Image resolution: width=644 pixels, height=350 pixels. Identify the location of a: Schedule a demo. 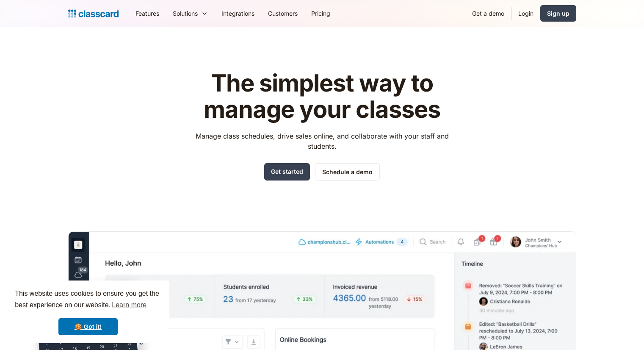
(347, 172).